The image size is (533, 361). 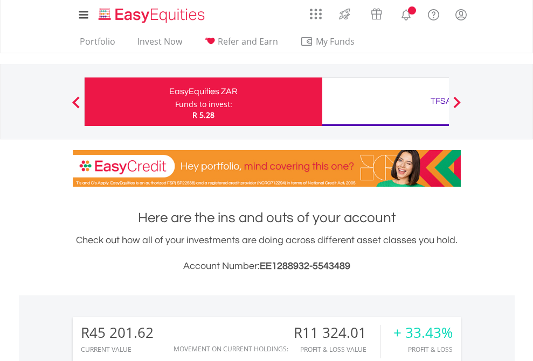 I want to click on img: vouchers-v2.svg, so click(x=376, y=14).